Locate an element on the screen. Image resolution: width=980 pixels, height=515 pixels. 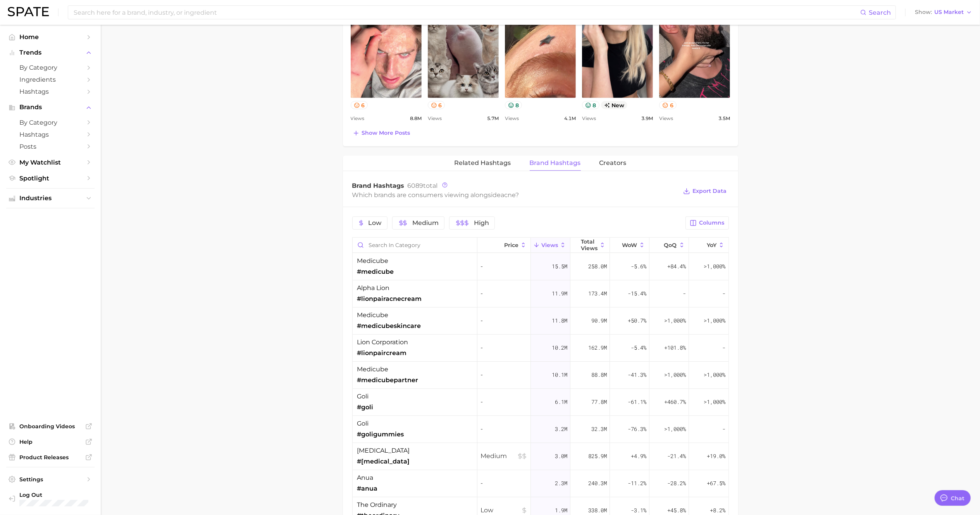
button: Export Data is located at coordinates (705, 191).